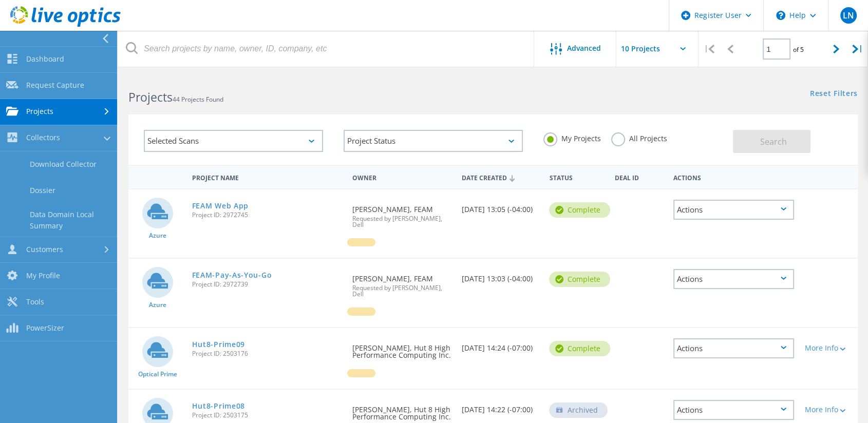 The width and height of the screenshot is (868, 423). Describe the element at coordinates (639, 176) in the screenshot. I see `div: Deal Id` at that location.